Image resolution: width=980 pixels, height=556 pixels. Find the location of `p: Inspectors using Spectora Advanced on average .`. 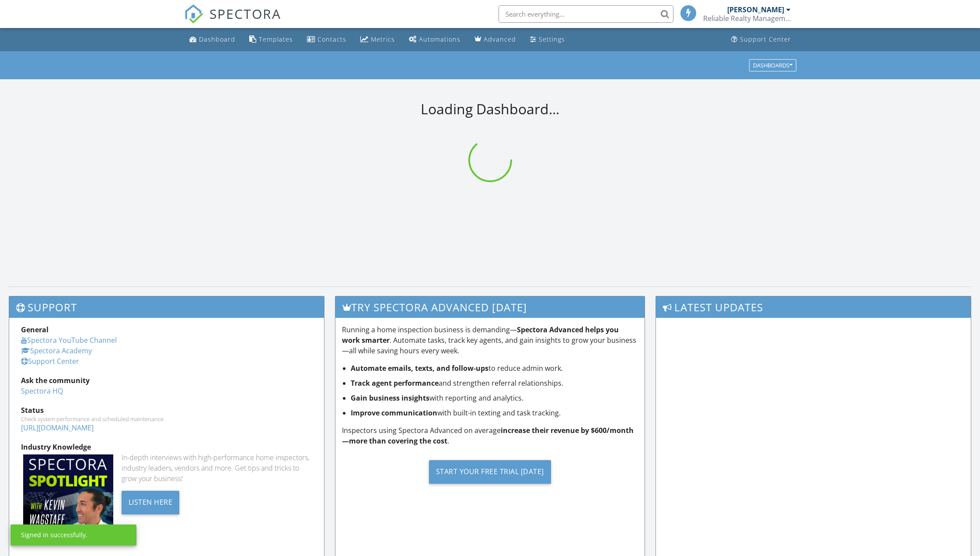

p: Inspectors using Spectora Advanced on average . is located at coordinates (490, 436).